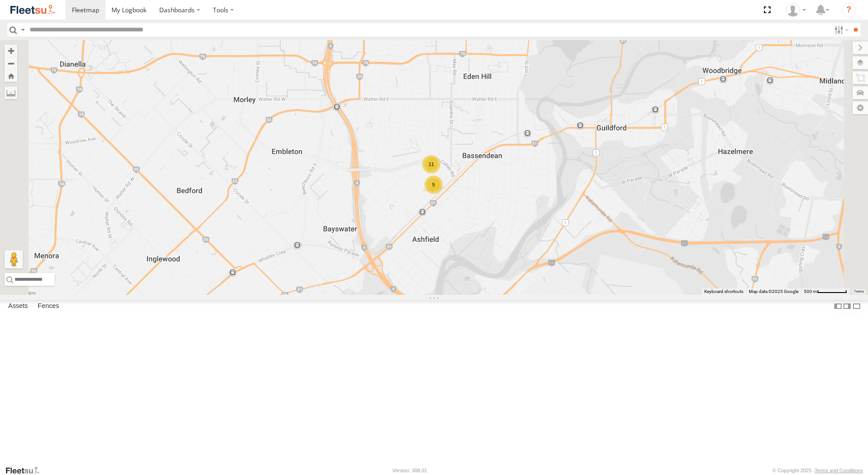  What do you see at coordinates (838, 306) in the screenshot?
I see `label: Dock Summary Table to the Left` at bounding box center [838, 306].